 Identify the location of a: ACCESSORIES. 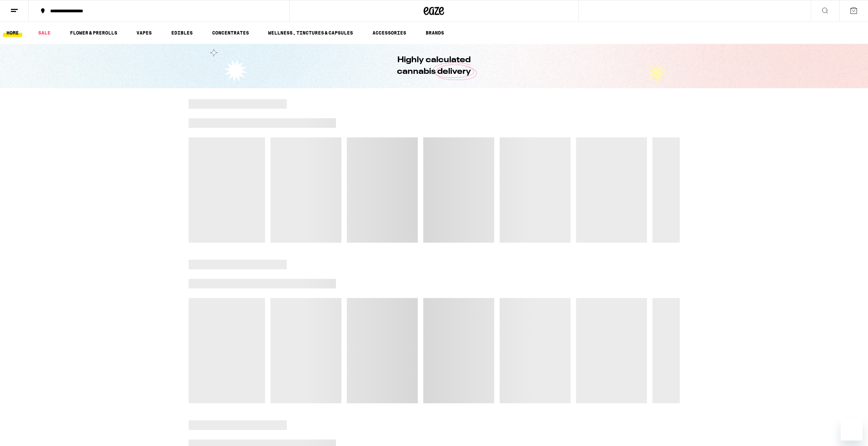
(390, 33).